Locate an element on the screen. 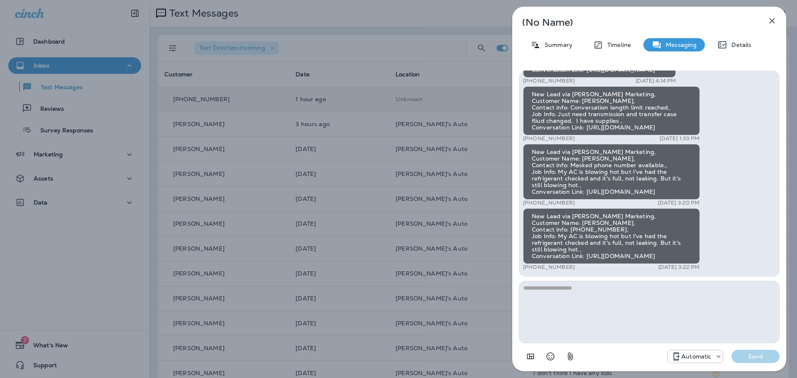  p: Messaging is located at coordinates (679, 45).